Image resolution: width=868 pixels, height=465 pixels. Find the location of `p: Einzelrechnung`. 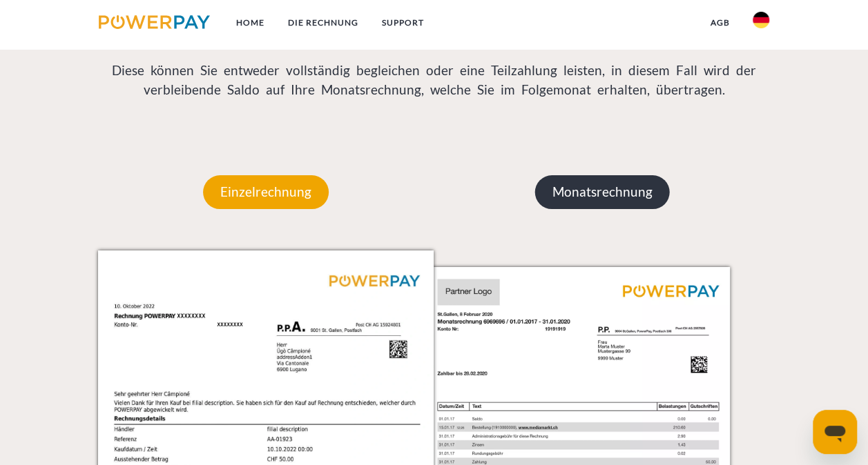

p: Einzelrechnung is located at coordinates (266, 192).